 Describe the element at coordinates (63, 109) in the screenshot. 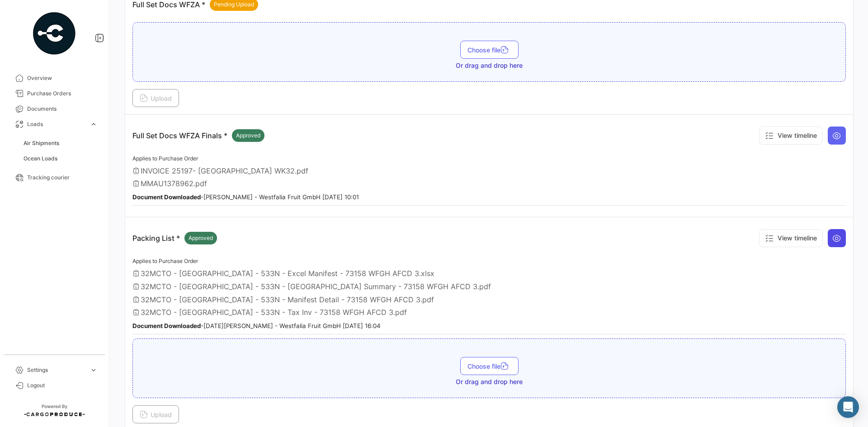

I see `span: Documents` at that location.